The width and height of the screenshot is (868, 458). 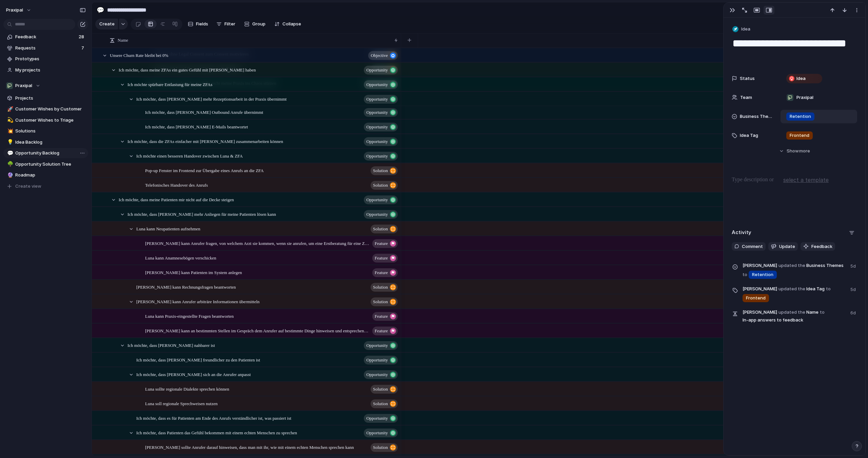 What do you see at coordinates (226, 24) in the screenshot?
I see `button: Filter` at bounding box center [226, 24].